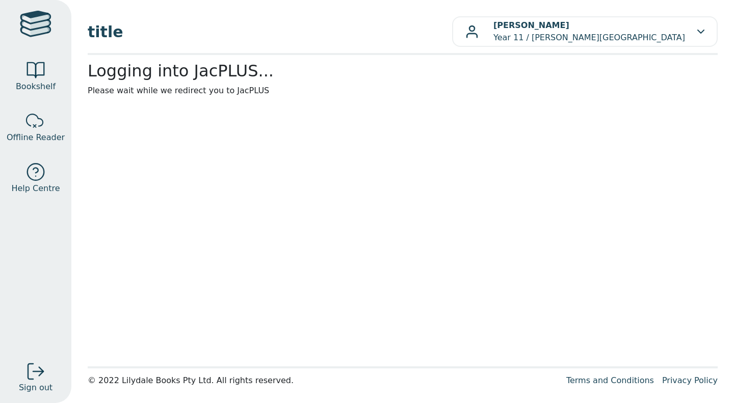 The image size is (734, 403). Describe the element at coordinates (610, 380) in the screenshot. I see `a: Terms and Conditions` at that location.